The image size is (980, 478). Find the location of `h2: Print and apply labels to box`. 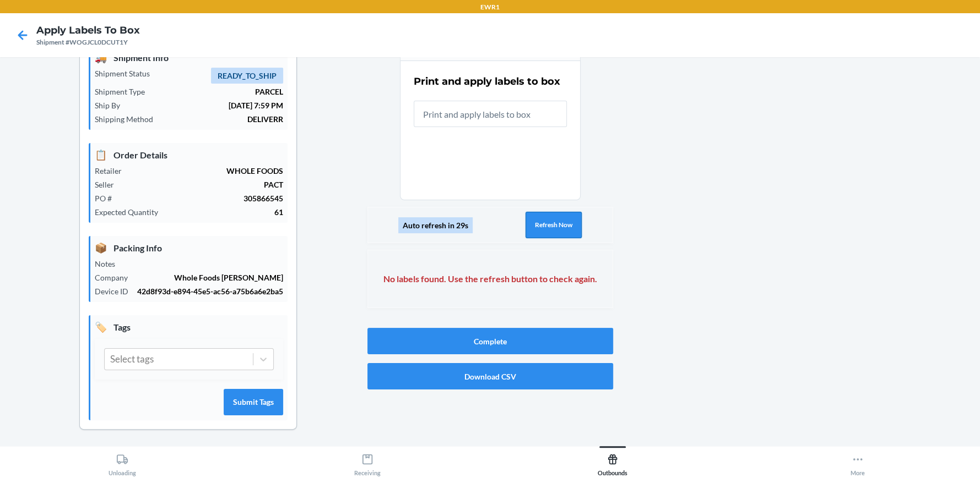

h2: Print and apply labels to box is located at coordinates (487, 81).